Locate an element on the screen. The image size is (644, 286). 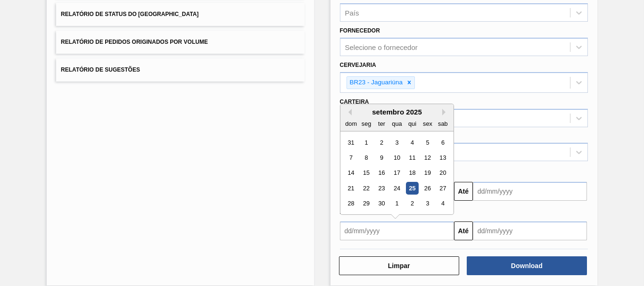
div: sab is located at coordinates (442, 124).